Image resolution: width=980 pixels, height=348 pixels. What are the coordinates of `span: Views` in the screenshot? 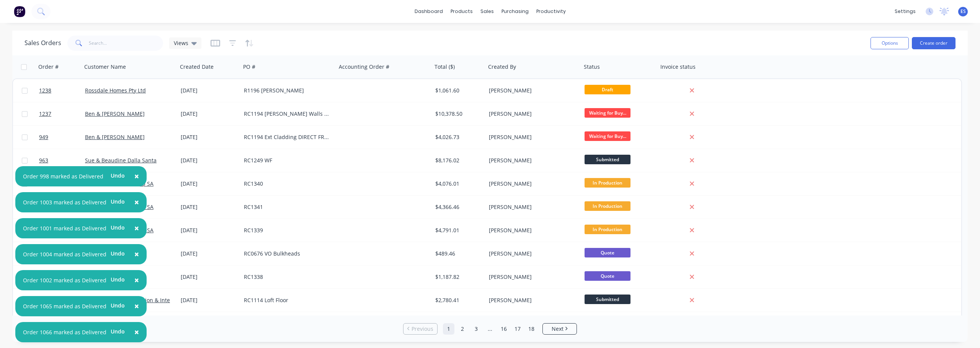 It's located at (181, 43).